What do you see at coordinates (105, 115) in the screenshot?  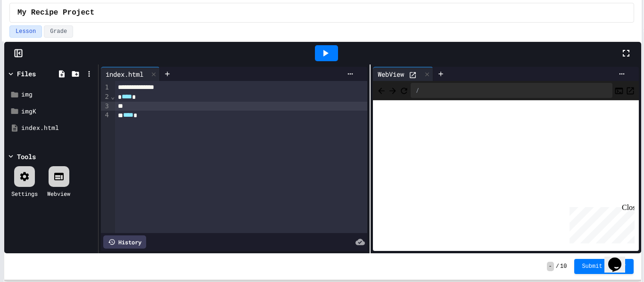 I see `div: 4` at bounding box center [105, 115].